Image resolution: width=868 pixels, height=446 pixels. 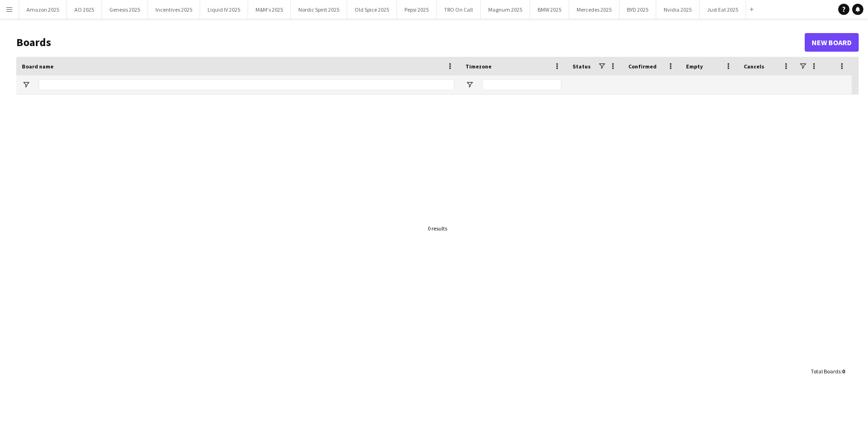 What do you see at coordinates (754, 66) in the screenshot?
I see `span: Cancels` at bounding box center [754, 66].